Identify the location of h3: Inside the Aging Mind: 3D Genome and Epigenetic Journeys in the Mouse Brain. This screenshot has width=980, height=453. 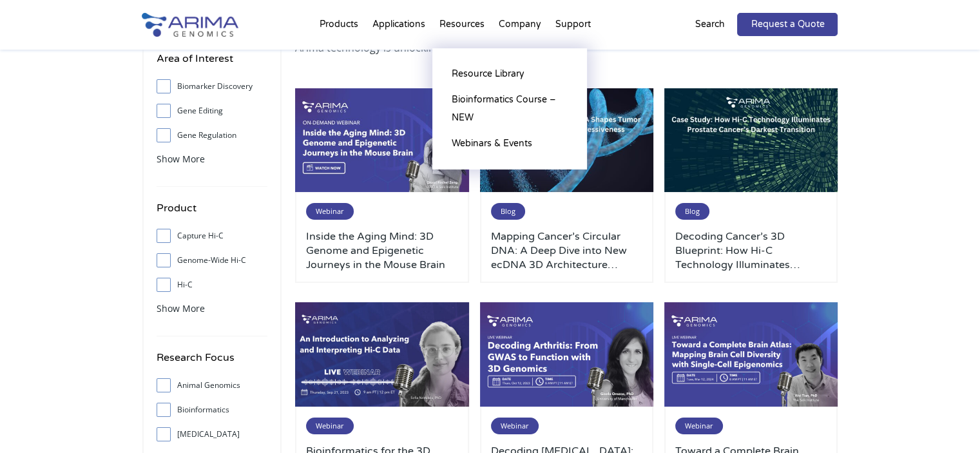
(382, 251).